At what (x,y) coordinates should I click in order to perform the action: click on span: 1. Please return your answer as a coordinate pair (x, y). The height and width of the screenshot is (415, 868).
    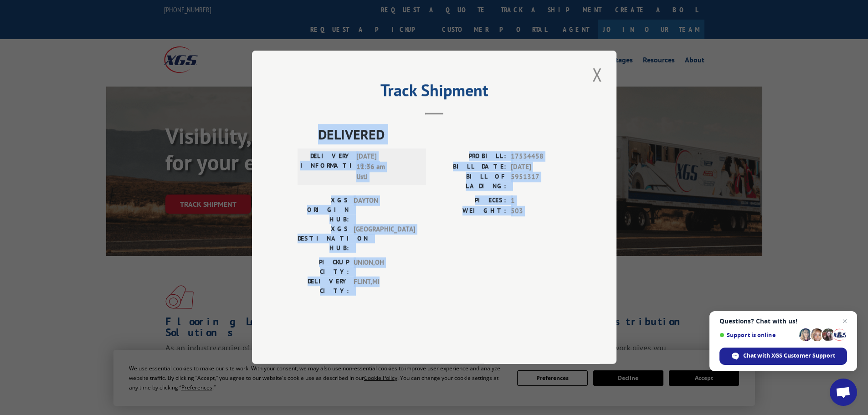
    Looking at the image, I should click on (541, 201).